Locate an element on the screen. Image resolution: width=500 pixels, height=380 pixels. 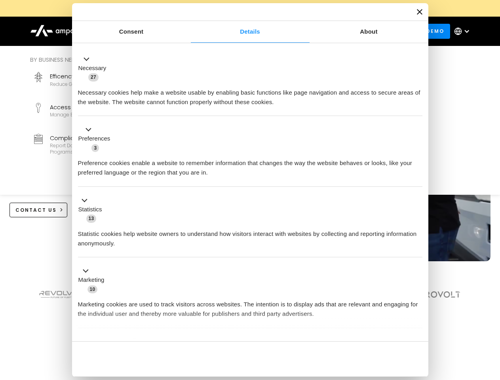
span: 10 is located at coordinates (93, 289).